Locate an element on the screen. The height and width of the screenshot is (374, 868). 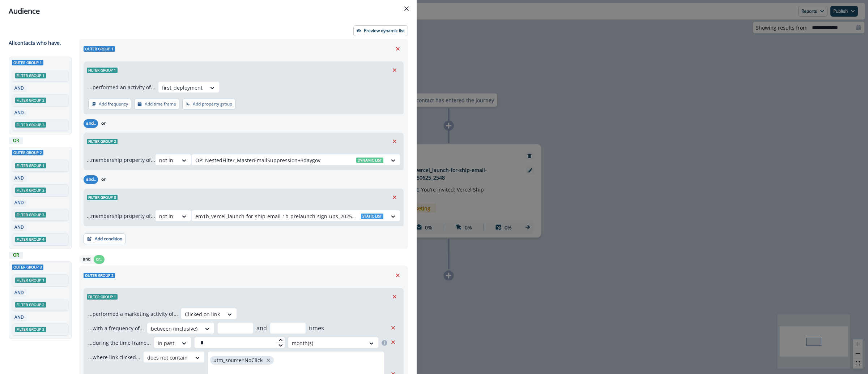
button: Add condition is located at coordinates (104, 239).